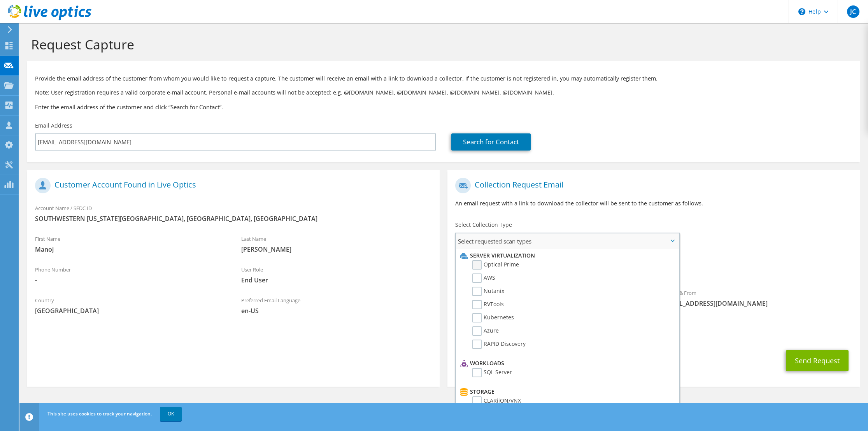 This screenshot has width=868, height=431. Describe the element at coordinates (654, 204) in the screenshot. I see `p: An email request with a link to download the collector will be sent to the customer as follows.` at that location.